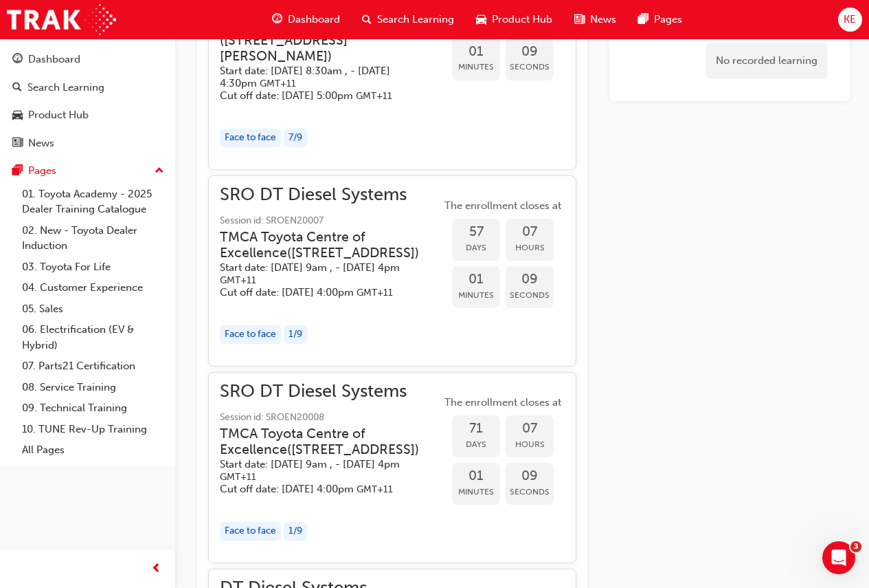 Image resolution: width=869 pixels, height=588 pixels. Describe the element at coordinates (503, 205) in the screenshot. I see `span: The enrollment closes at` at that location.